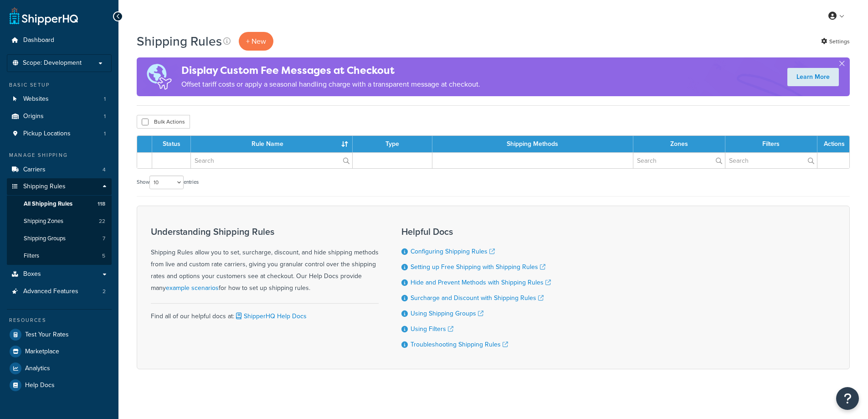 This screenshot has height=419, width=868. What do you see at coordinates (59, 256) in the screenshot?
I see `a: Filters 5` at bounding box center [59, 256].